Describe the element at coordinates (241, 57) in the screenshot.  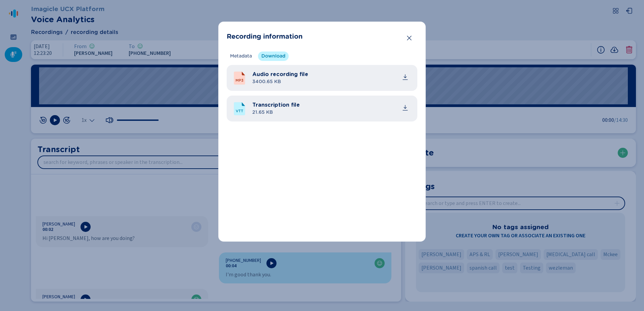
I see `span: Metadata` at that location.